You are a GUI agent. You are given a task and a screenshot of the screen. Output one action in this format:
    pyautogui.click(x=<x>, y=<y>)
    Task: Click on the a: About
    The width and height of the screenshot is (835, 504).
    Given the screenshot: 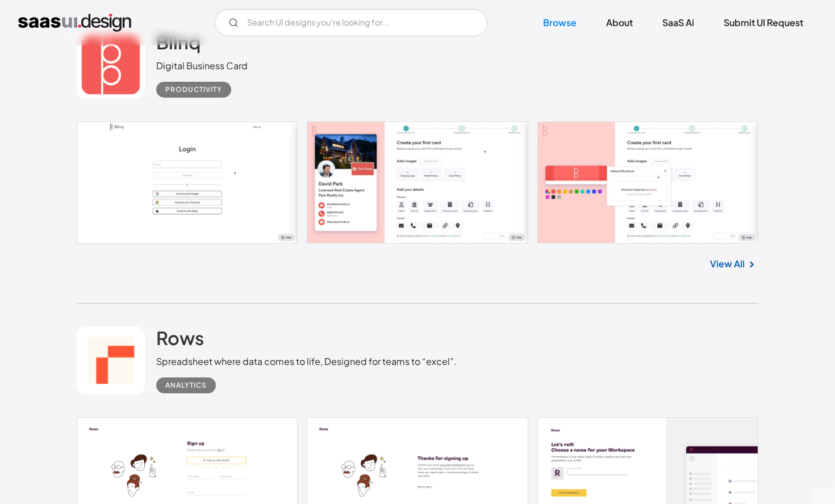 What is the action you would take?
    pyautogui.click(x=619, y=23)
    